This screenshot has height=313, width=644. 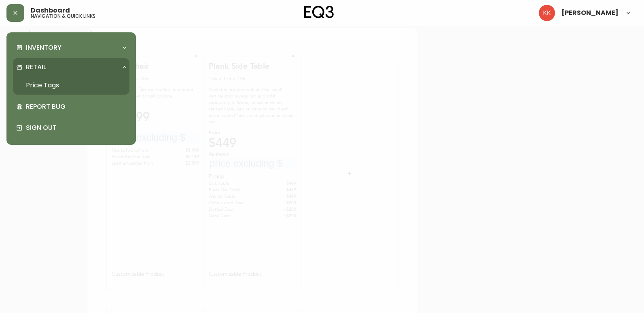 I want to click on span: Dashboard, so click(x=50, y=11).